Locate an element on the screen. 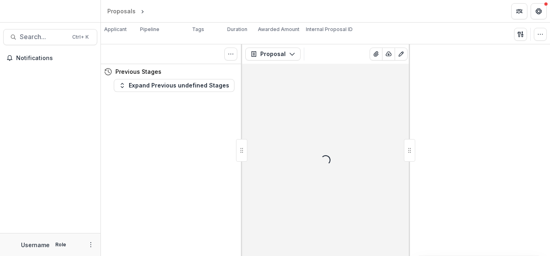 The image size is (550, 256). p: Pipeline is located at coordinates (150, 29).